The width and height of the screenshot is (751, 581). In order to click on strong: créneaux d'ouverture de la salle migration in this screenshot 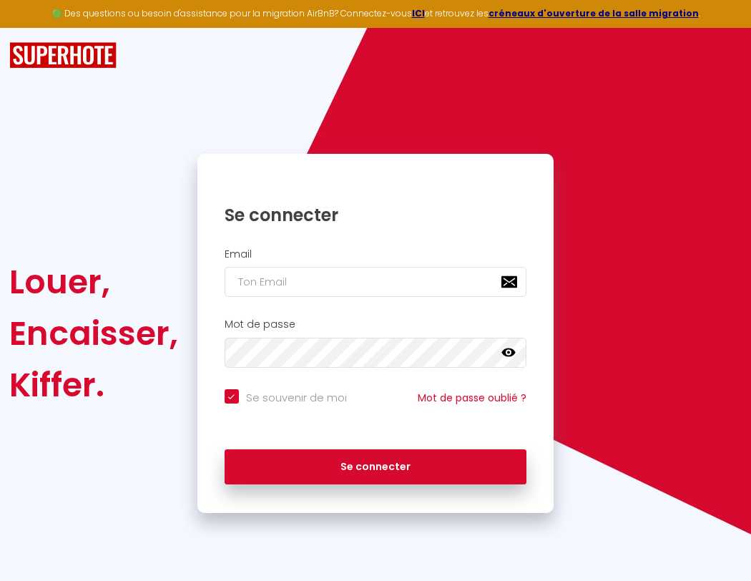, I will do `click(594, 13)`.